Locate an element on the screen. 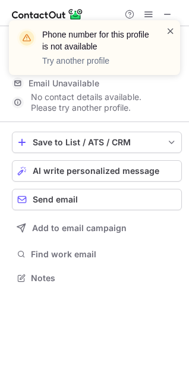 This screenshot has width=189, height=380. span: Add to email campaign is located at coordinates (79, 228).